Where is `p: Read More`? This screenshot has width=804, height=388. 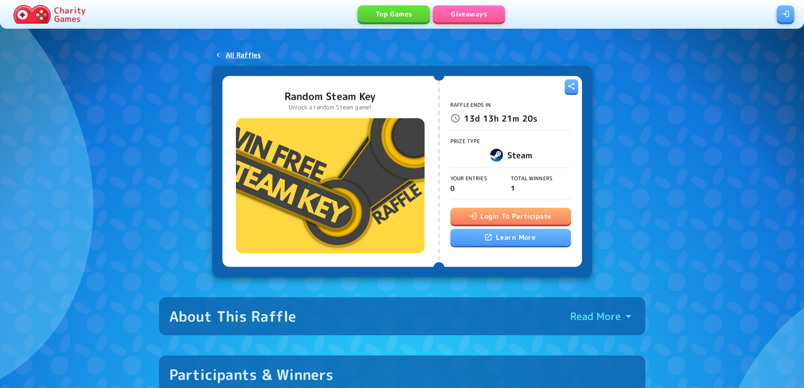 p: Read More is located at coordinates (596, 316).